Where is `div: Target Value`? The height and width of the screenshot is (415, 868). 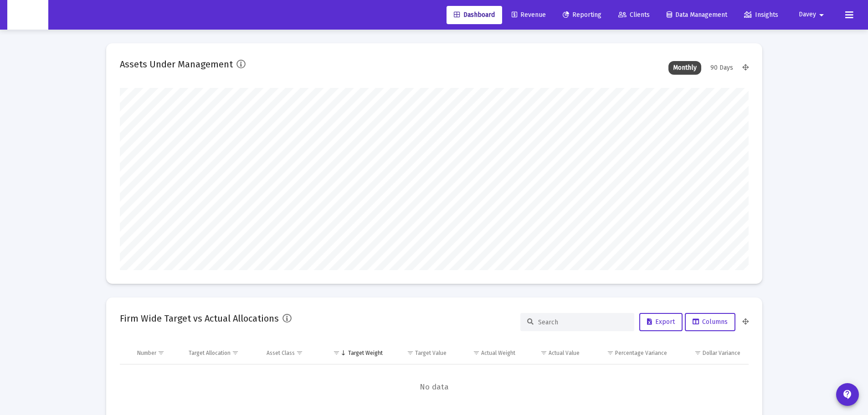
div: Target Value is located at coordinates (431, 353).